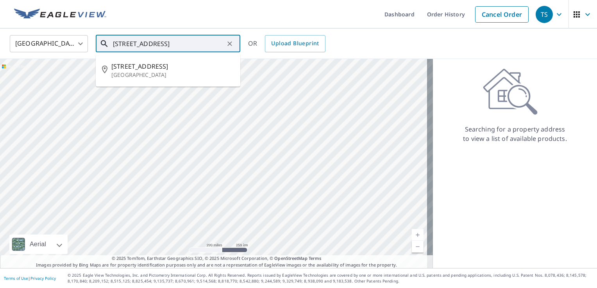 This screenshot has height=288, width=597. I want to click on p: © 2025 Eagle View Technologies, Inc. and Pictometry International Corp. All Rights Reserved. Repo..., so click(330, 279).